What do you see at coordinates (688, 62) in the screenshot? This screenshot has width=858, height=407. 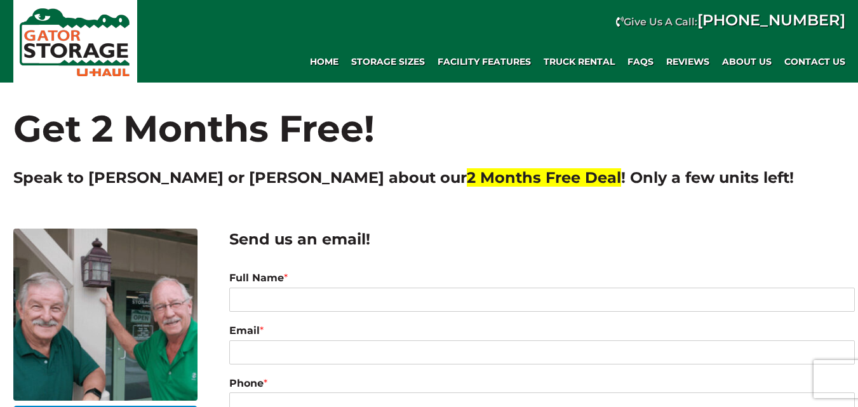 I see `span: REVIEWS` at bounding box center [688, 62].